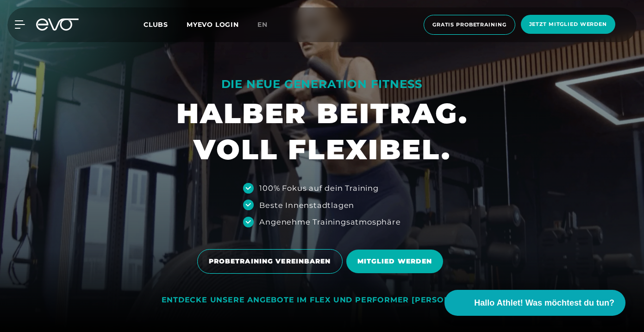  Describe the element at coordinates (469, 24) in the screenshot. I see `span: Gratis Probetraining` at that location.